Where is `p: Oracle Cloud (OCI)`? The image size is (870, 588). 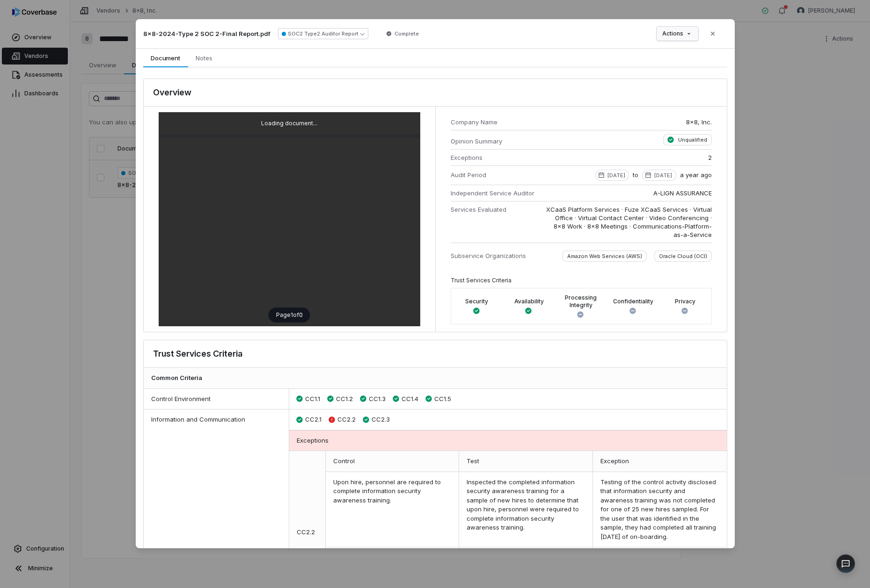 p: Oracle Cloud (OCI) is located at coordinates (683, 256).